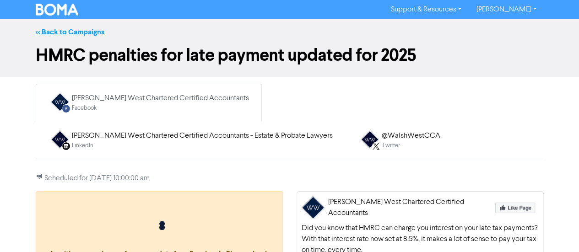 The image size is (579, 252). Describe the element at coordinates (290, 55) in the screenshot. I see `h1: HMRC penalties for late payment updated for 2025` at that location.